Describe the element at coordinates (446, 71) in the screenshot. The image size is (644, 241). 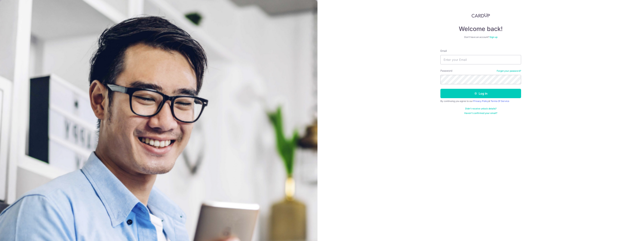
I see `label: Password` at that location.